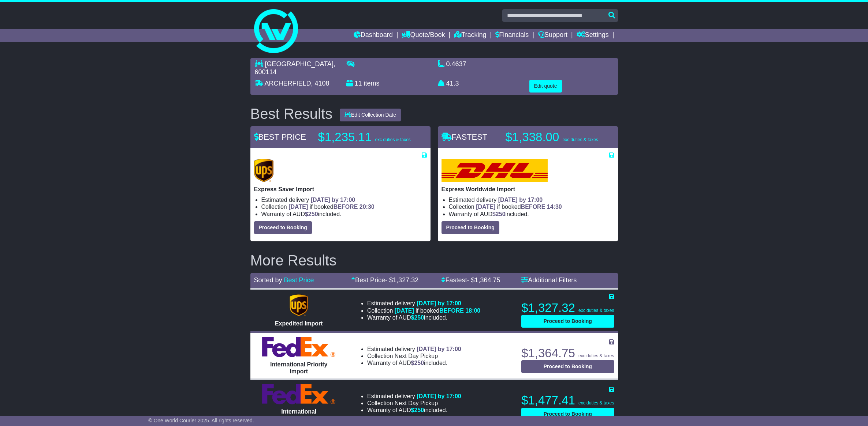 The height and width of the screenshot is (426, 868). What do you see at coordinates (320, 83) in the screenshot?
I see `span: , 4108` at bounding box center [320, 83].